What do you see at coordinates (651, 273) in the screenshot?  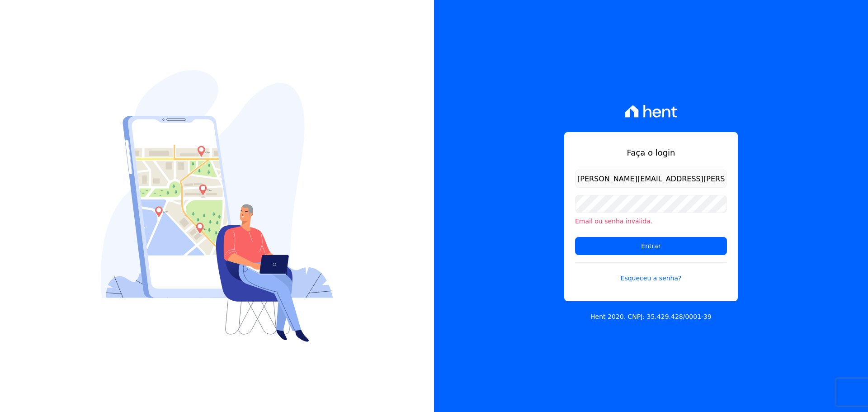 I see `a: Esqueceu a senha?` at bounding box center [651, 273].